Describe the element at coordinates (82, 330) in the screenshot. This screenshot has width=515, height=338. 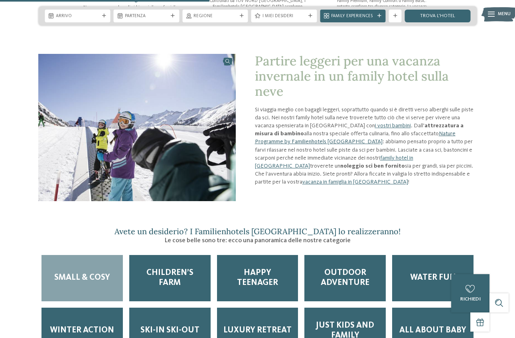
I see `span: Winter Action` at that location.